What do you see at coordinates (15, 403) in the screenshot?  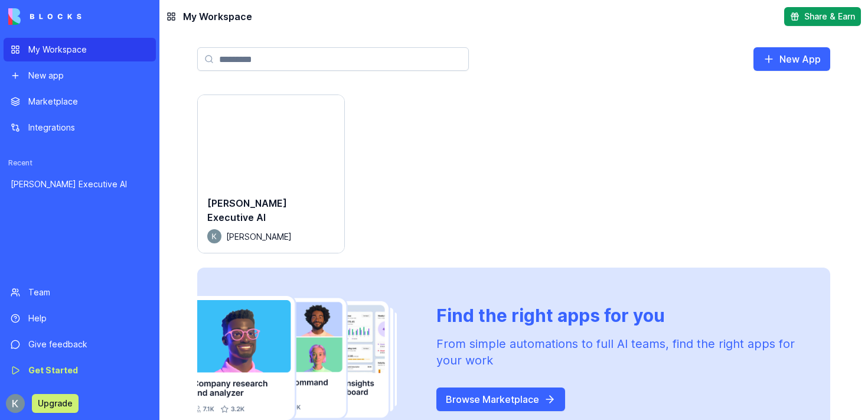 I see `img: ACg8ocKuqQRGAxtSnDZe7UN3aAP5msJbJkiEc-EyPcruRFAyOQMCdw=s96-c` at bounding box center [15, 403].